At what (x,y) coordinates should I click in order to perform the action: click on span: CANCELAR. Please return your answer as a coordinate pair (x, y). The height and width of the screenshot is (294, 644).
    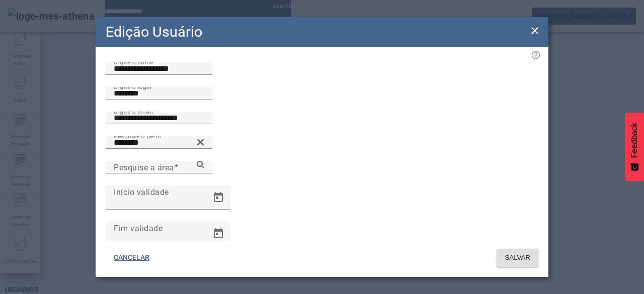
    Looking at the image, I should click on (131, 258).